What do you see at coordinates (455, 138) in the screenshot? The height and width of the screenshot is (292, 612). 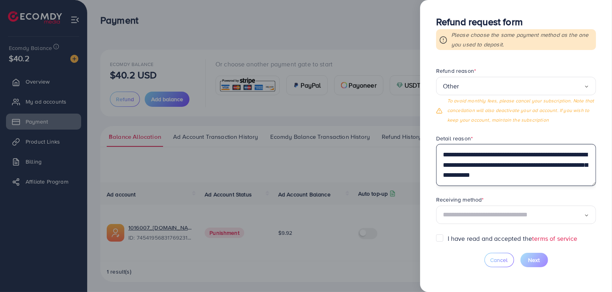 I see `label: Detail reason` at bounding box center [455, 138].